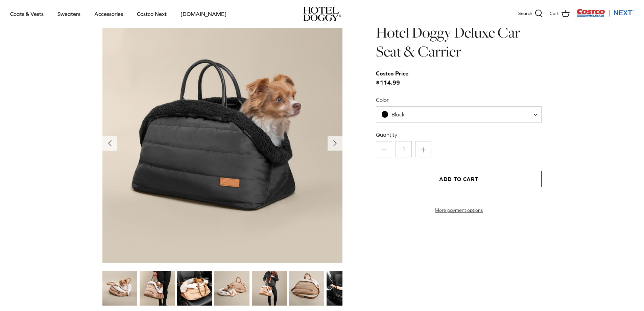 Image resolution: width=644 pixels, height=311 pixels. I want to click on button: Next, so click(335, 143).